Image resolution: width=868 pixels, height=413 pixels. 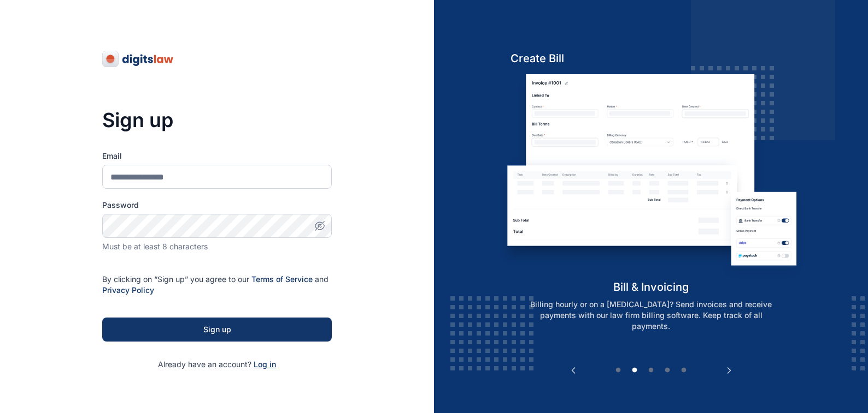 I want to click on span: Terms of Service, so click(x=282, y=279).